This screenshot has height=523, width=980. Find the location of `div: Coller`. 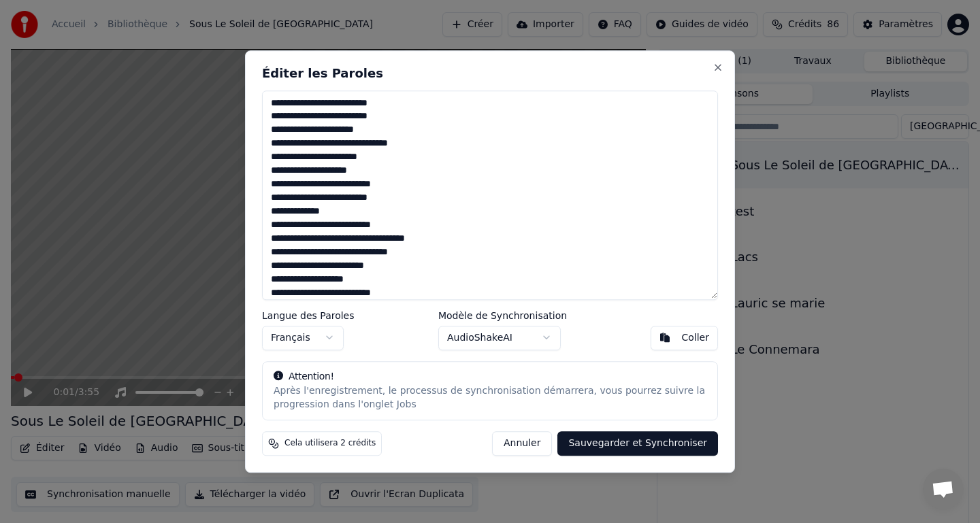

div: Coller is located at coordinates (694, 337).